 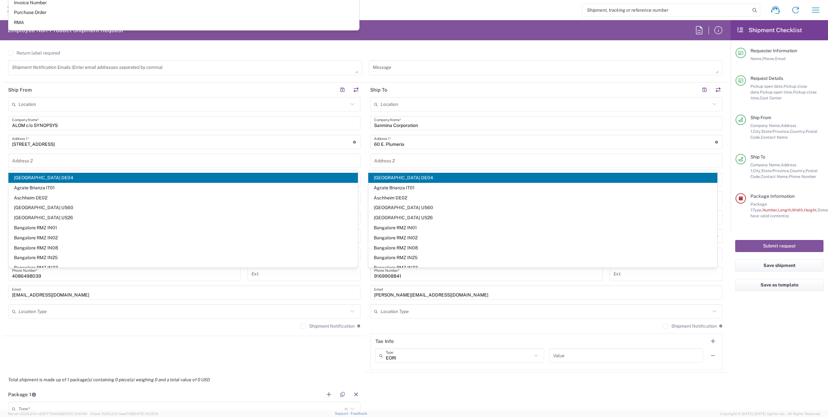 What do you see at coordinates (774, 51) in the screenshot?
I see `span: Requester Information` at bounding box center [774, 51].